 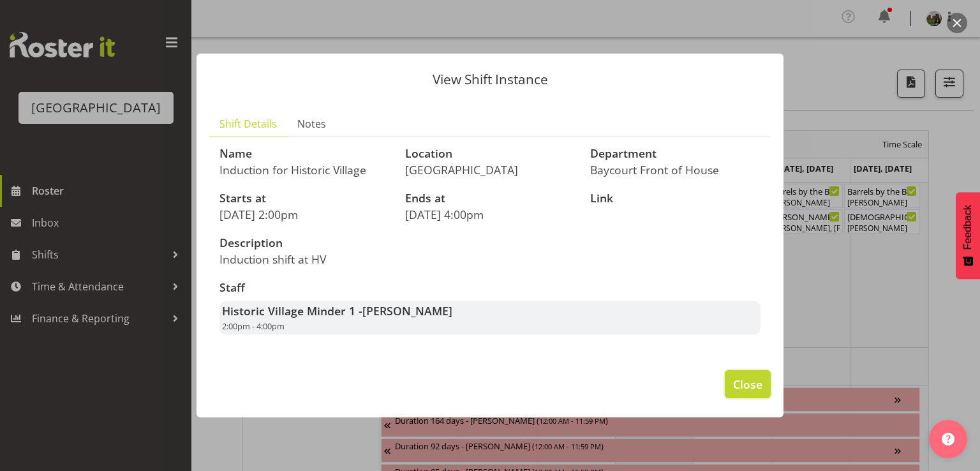 I want to click on p: Induction for Historic Village, so click(x=305, y=170).